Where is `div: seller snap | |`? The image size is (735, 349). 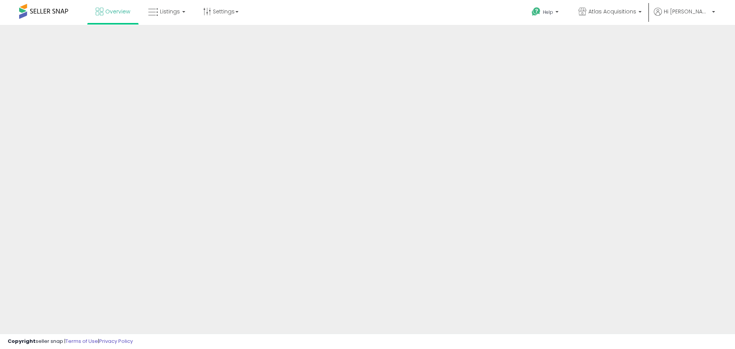
div: seller snap | | is located at coordinates (70, 341).